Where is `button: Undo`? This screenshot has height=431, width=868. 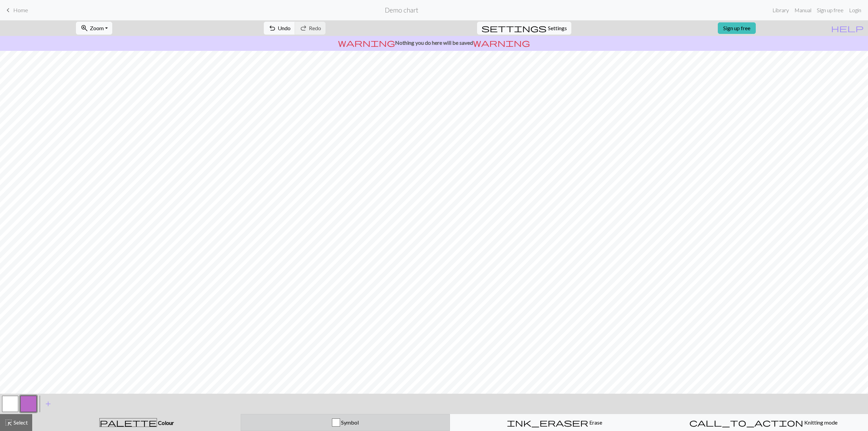
button: Undo is located at coordinates (279, 28).